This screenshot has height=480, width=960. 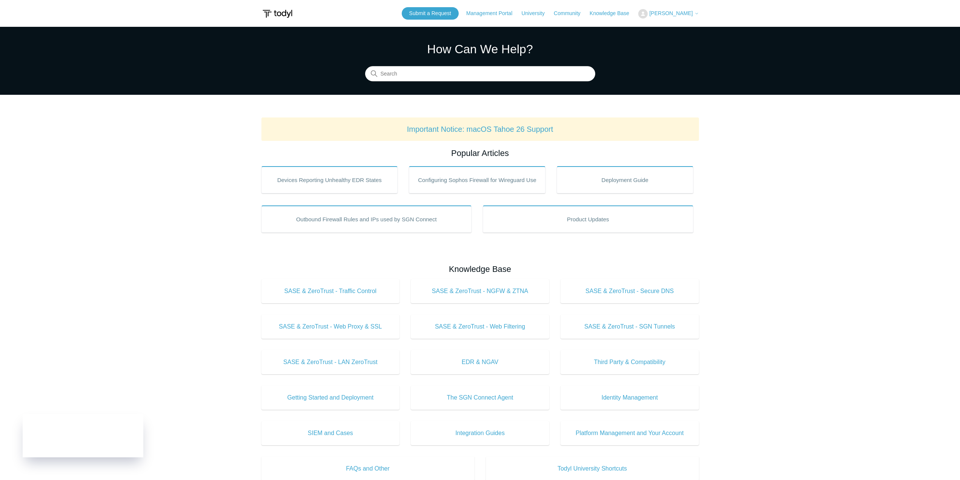 I want to click on img: Todyl Support Center Help Center home page, so click(x=277, y=14).